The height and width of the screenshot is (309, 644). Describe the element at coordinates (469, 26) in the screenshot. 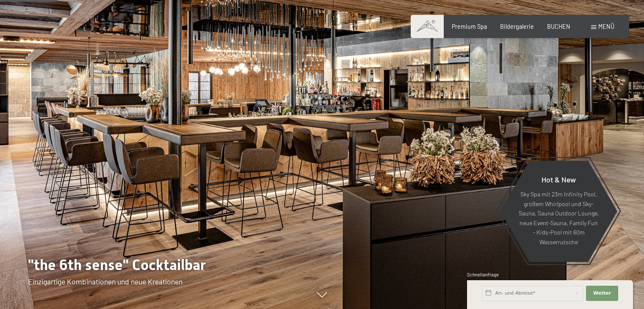

I see `a: Premium Spa` at that location.